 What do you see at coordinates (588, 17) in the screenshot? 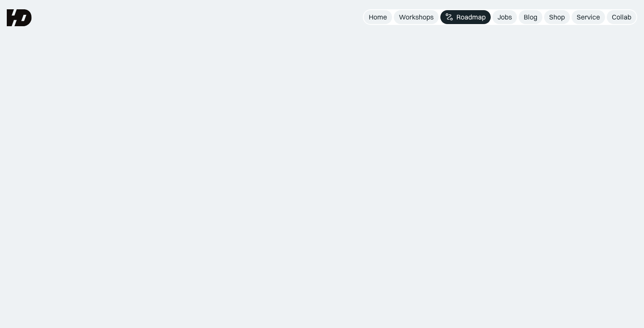
I see `div: Service` at bounding box center [588, 17].